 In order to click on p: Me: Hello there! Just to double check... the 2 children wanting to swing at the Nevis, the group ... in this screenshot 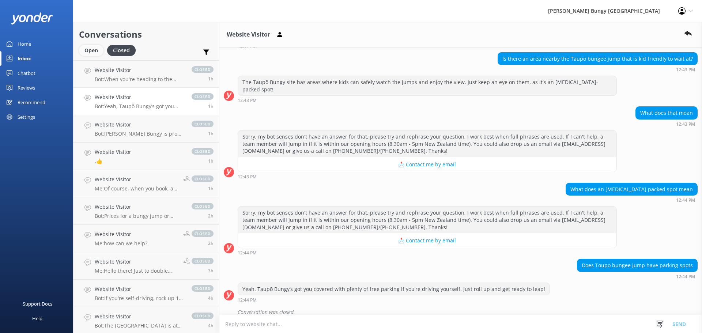, I will do `click(136, 271)`.